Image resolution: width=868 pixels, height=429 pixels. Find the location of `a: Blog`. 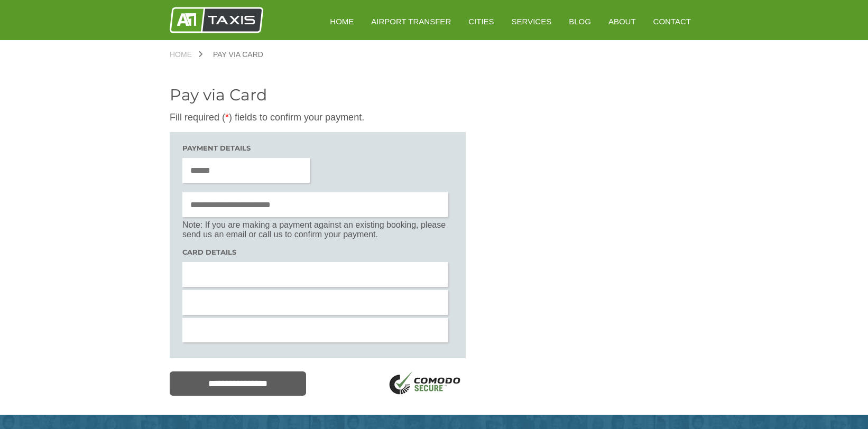

a: Blog is located at coordinates (580, 21).